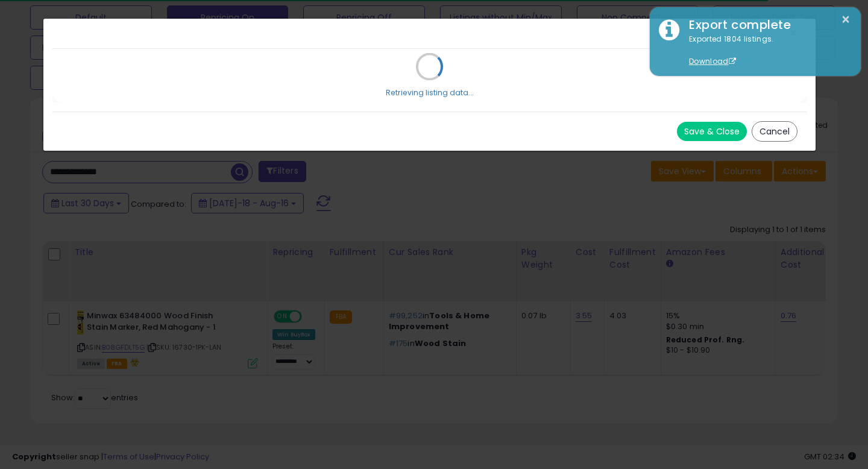  Describe the element at coordinates (765, 25) in the screenshot. I see `div: Export complete` at that location.